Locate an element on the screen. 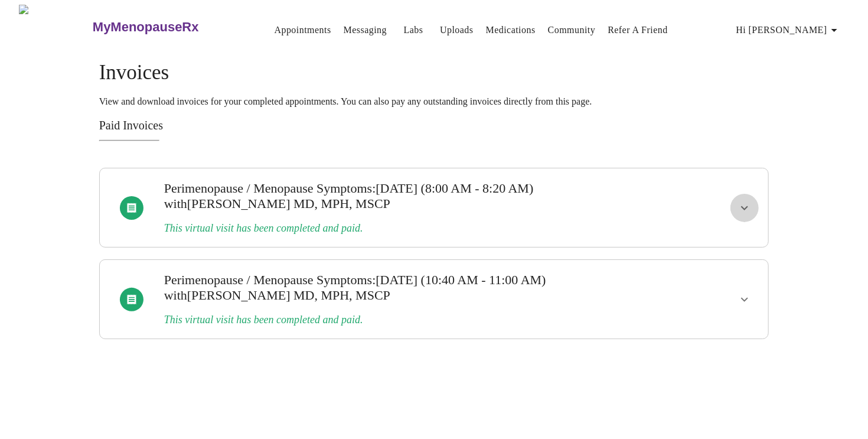 The width and height of the screenshot is (868, 439). h3: Paid Invoices is located at coordinates (434, 125).